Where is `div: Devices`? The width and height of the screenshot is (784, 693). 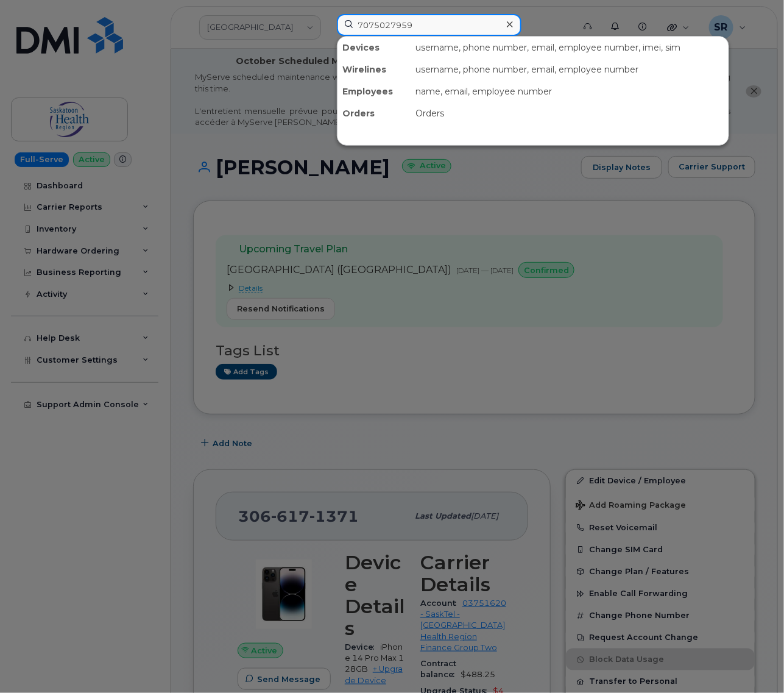
div: Devices is located at coordinates (375, 47).